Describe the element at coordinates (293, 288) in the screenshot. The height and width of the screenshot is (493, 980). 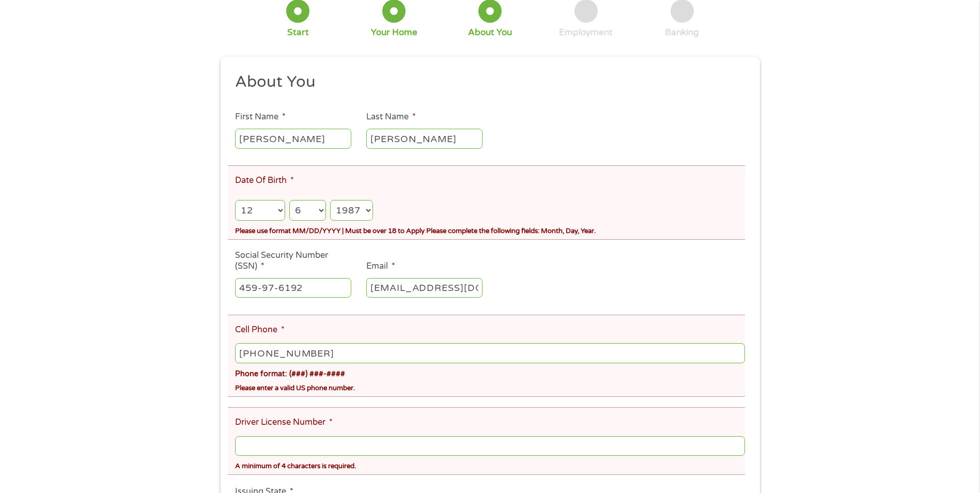
I see `input: 078-05-1120` at that location.